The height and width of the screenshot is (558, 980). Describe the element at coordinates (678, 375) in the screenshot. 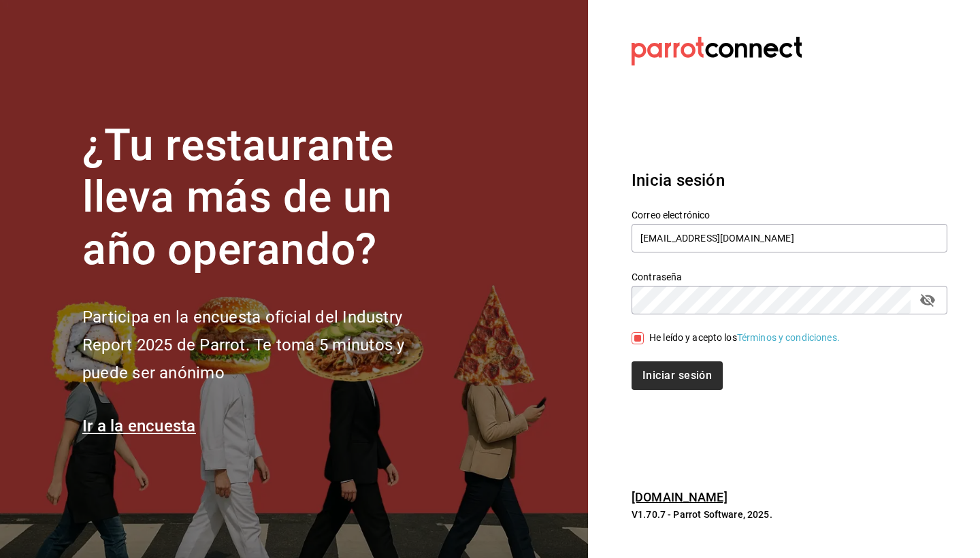

I see `button: Iniciar sesión` at that location.